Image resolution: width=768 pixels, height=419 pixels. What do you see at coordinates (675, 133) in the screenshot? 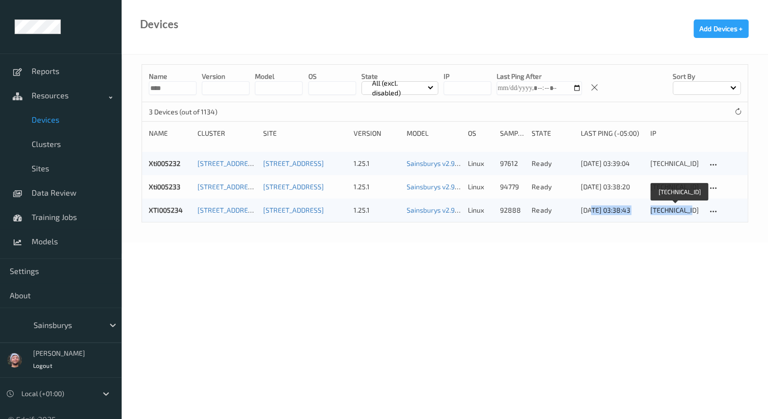
I see `div: ip` at bounding box center [675, 133].